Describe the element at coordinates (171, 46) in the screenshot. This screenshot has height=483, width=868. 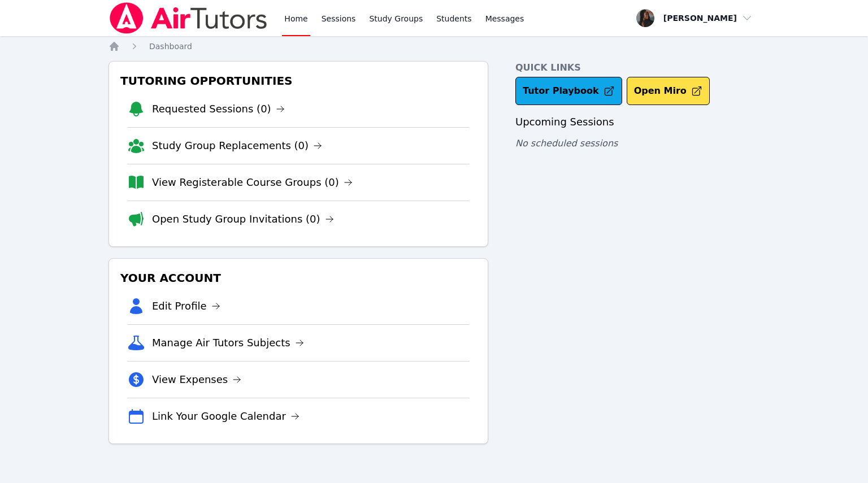
I see `span: Dashboard` at that location.